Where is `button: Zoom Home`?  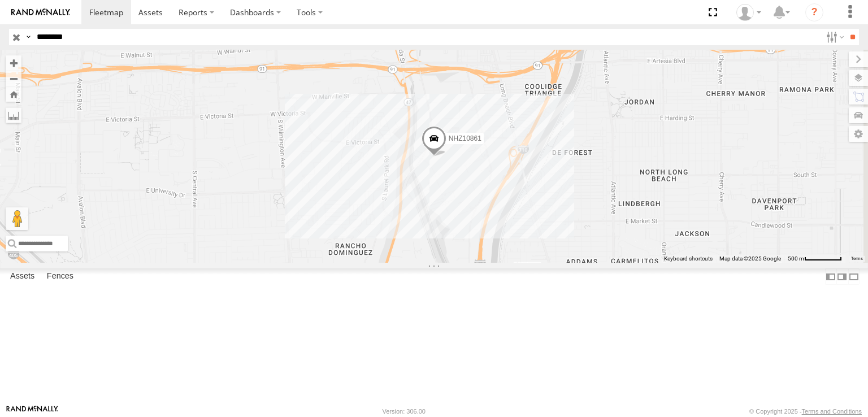 button: Zoom Home is located at coordinates (14, 94).